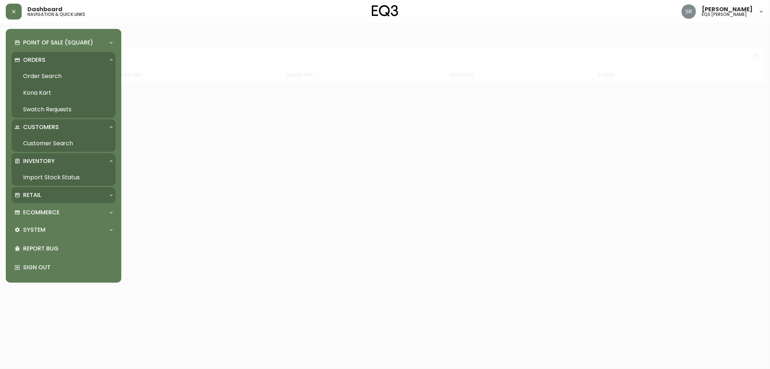 The height and width of the screenshot is (369, 770). Describe the element at coordinates (64, 60) in the screenshot. I see `div: Orders` at that location.